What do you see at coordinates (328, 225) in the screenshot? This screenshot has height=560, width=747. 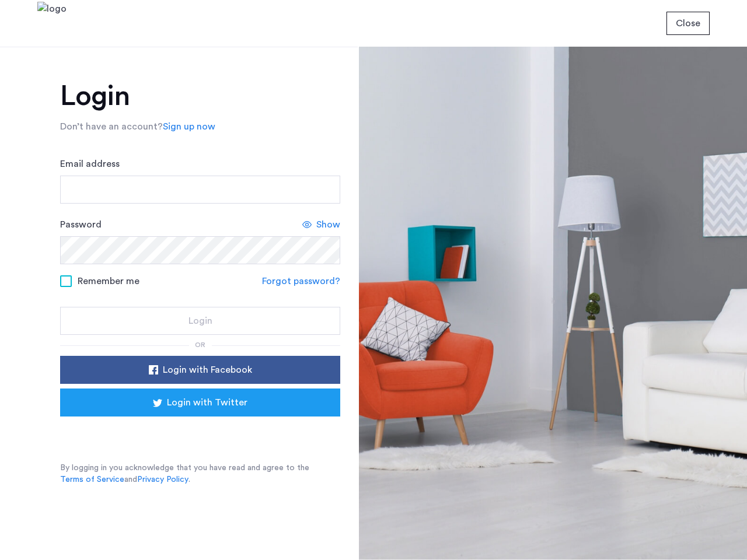 I see `span: Show` at bounding box center [328, 225].